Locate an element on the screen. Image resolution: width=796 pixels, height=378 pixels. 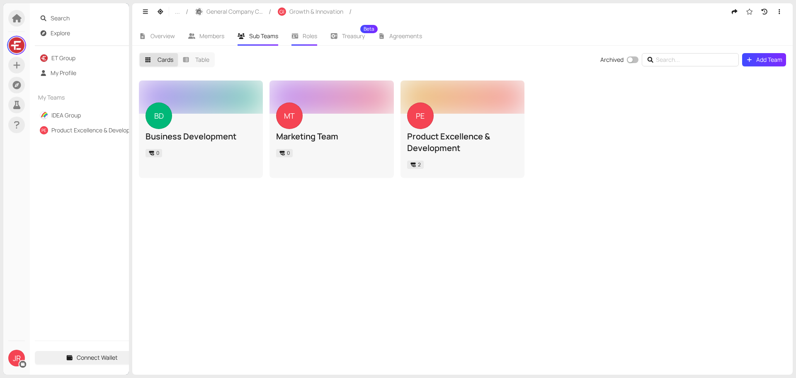
button: Add Team is located at coordinates (764, 60).